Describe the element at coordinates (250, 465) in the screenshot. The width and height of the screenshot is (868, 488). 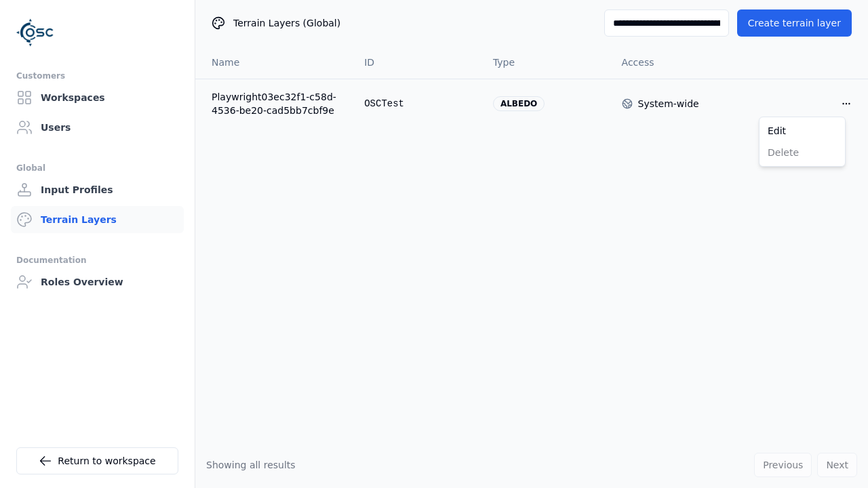
I see `span: Showing all results` at that location.